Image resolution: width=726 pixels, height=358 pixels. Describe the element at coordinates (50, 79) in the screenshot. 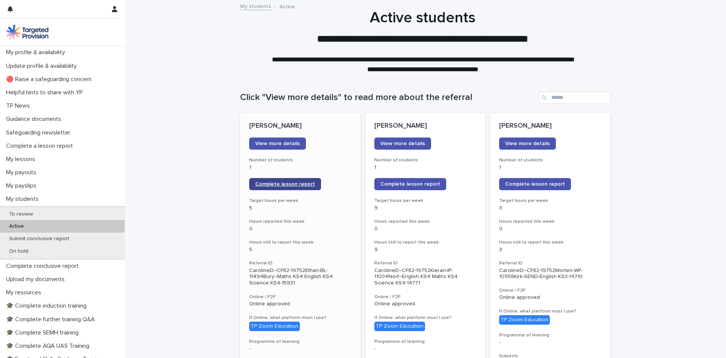

I see `p: 🔴 Raise a safeguarding concern` at that location.